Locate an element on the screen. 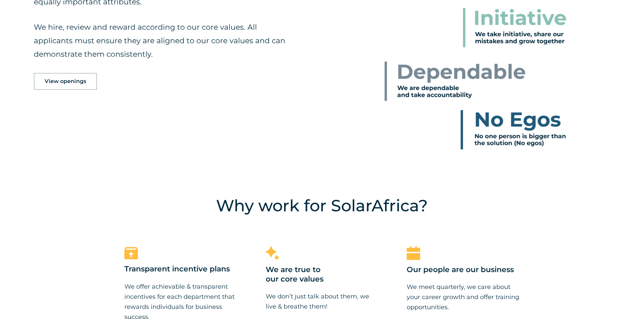 Image resolution: width=644 pixels, height=319 pixels. span: View openings is located at coordinates (65, 81).